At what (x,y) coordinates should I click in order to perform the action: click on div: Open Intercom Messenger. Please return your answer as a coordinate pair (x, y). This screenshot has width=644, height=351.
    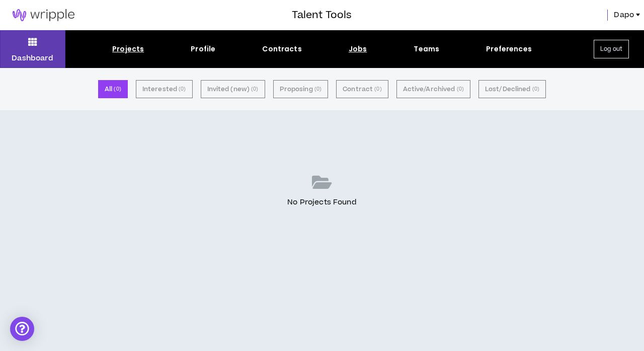
    Looking at the image, I should click on (22, 329).